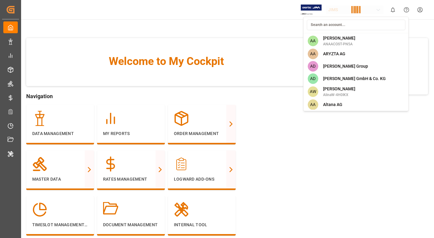 This screenshot has height=238, width=434. I want to click on span: Welcome to My Cockpit, so click(166, 61).